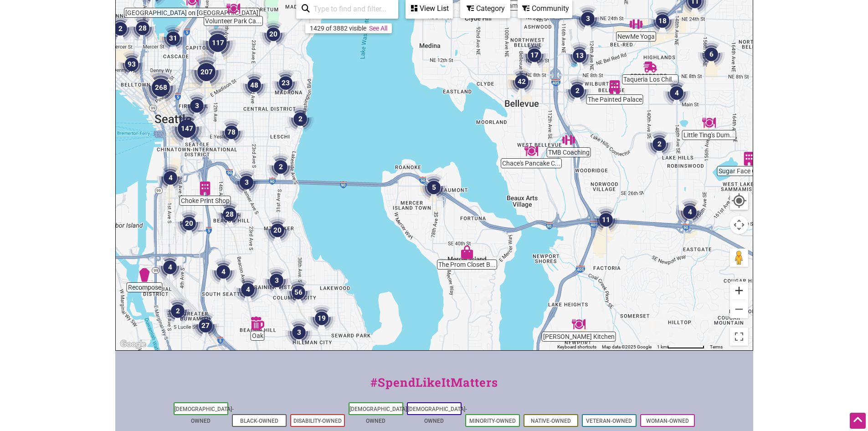 This screenshot has width=868, height=431. What do you see at coordinates (739, 257) in the screenshot?
I see `button: Drag Pegman onto the map to open Street View` at bounding box center [739, 257].